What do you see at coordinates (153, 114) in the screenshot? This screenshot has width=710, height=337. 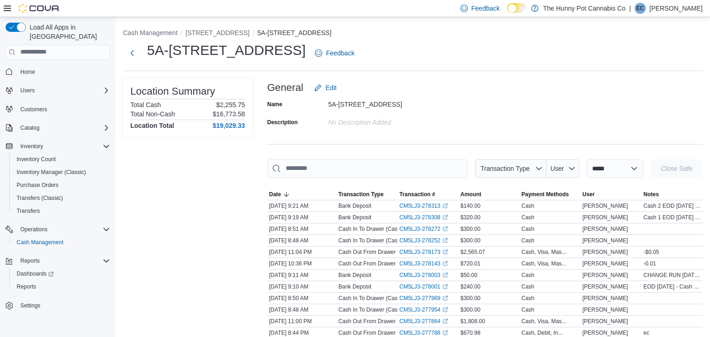 I see `h6: Total Non-Cash` at bounding box center [153, 114].